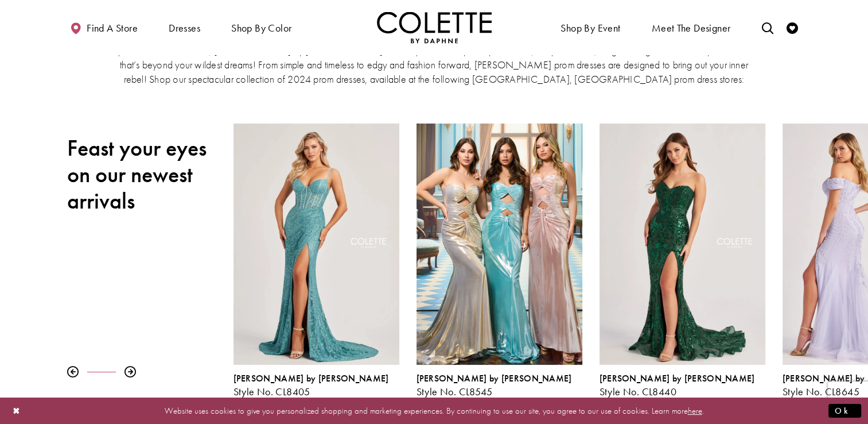 Image resolution: width=868 pixels, height=424 pixels. I want to click on a: Check Wishlist, so click(792, 27).